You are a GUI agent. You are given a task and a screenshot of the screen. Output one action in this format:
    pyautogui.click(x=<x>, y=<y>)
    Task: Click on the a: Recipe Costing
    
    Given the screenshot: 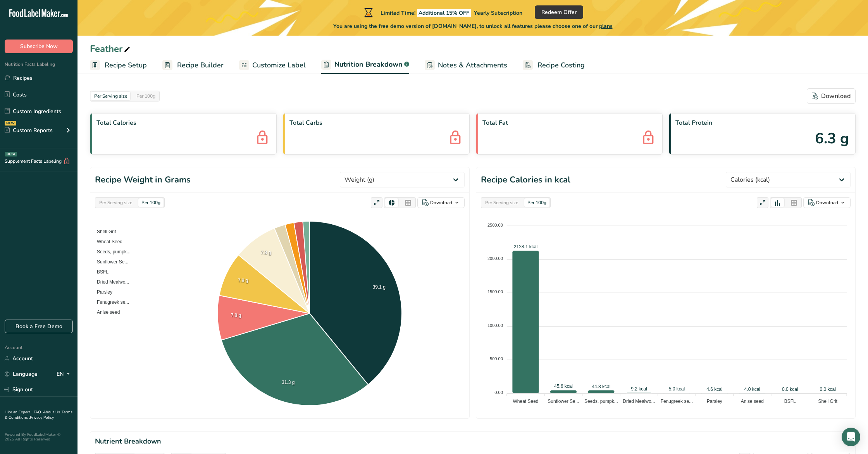 What is the action you would take?
    pyautogui.click(x=554, y=65)
    